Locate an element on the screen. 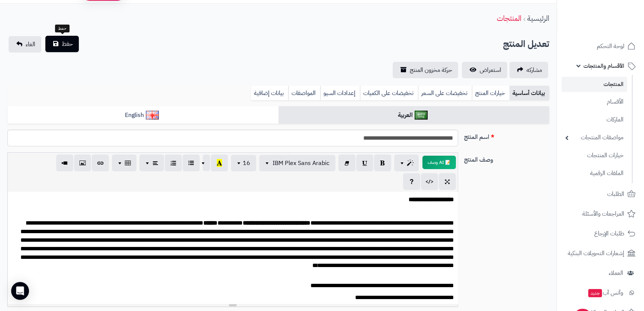 This screenshot has width=644, height=311. a: الطلبات is located at coordinates (601, 194).